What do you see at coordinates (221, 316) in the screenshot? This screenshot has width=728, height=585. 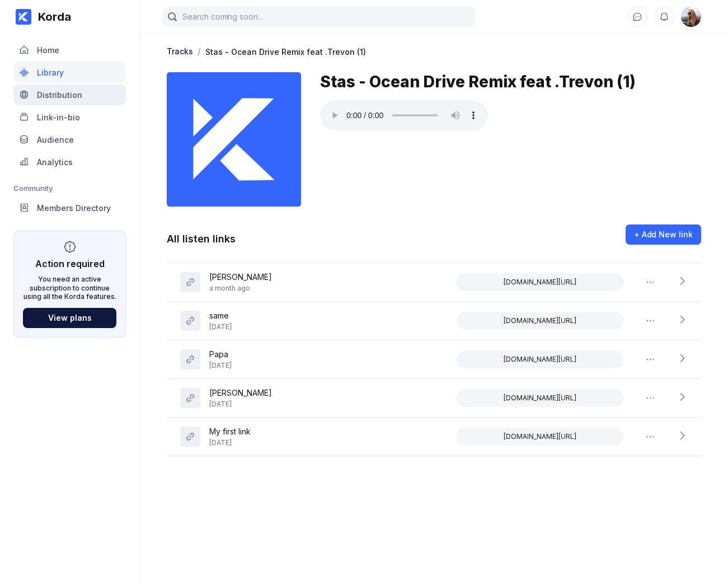 I see `div: same` at bounding box center [221, 316].